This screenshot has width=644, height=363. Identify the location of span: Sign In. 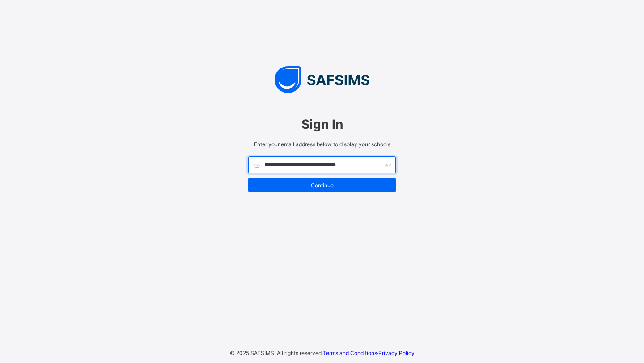
(322, 124).